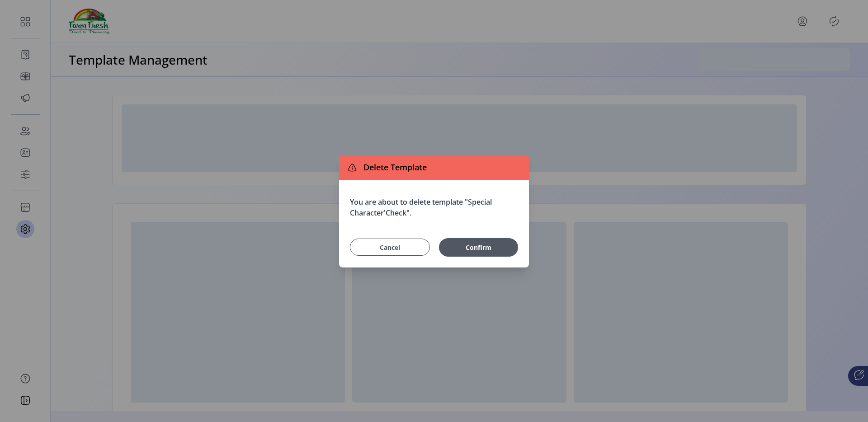  Describe the element at coordinates (479, 247) in the screenshot. I see `button: Confirm` at that location.